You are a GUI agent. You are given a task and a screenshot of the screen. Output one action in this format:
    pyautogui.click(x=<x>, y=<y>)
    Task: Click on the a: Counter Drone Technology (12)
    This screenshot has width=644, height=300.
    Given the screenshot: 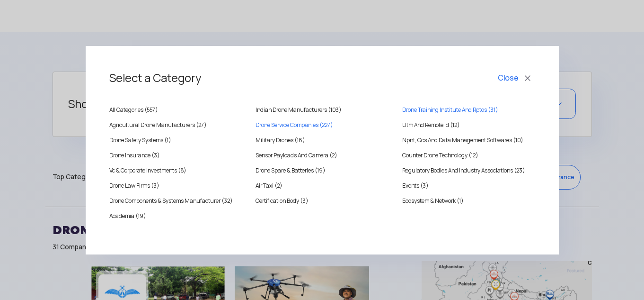 What is the action you would take?
    pyautogui.click(x=469, y=155)
    